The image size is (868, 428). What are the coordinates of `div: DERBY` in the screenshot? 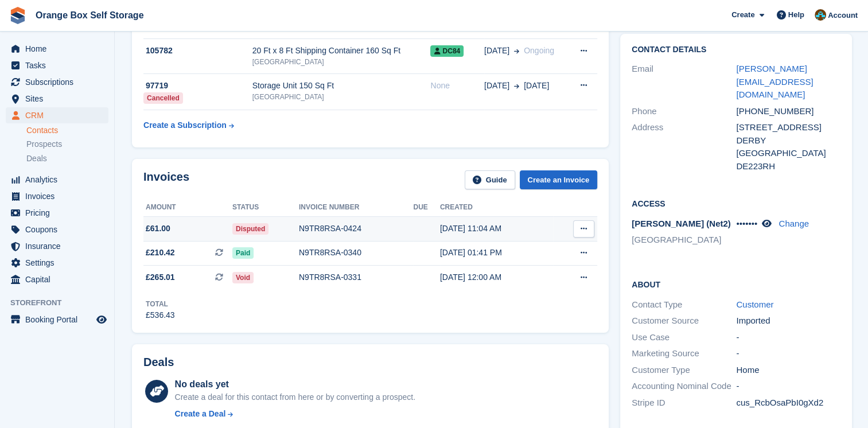 It's located at (788, 141).